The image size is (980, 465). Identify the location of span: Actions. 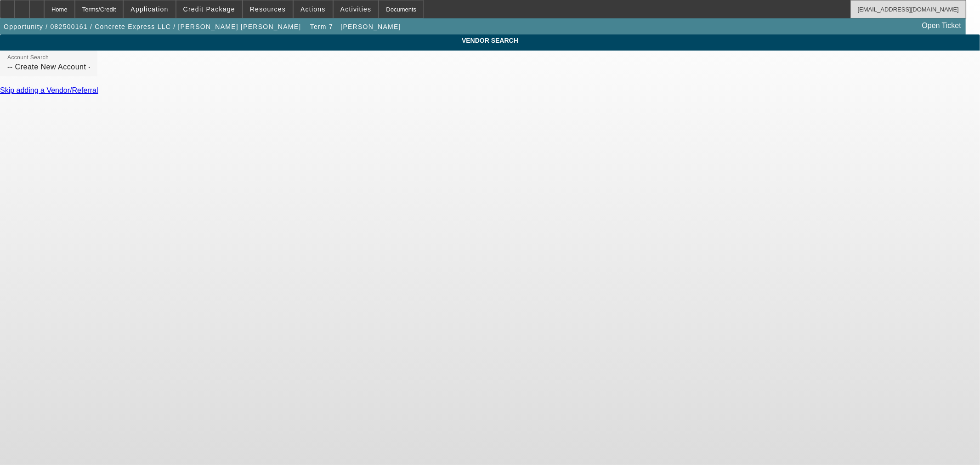
(313, 9).